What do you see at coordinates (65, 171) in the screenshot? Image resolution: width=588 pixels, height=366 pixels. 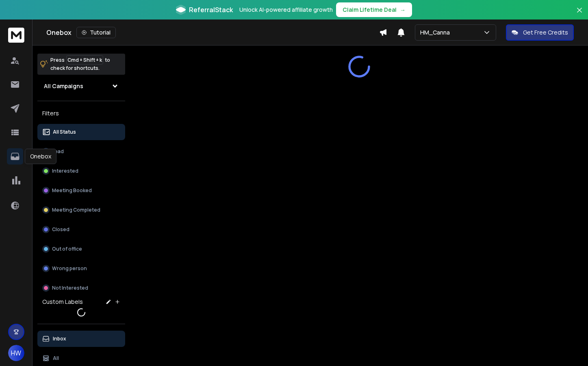 I see `p: Interested` at bounding box center [65, 171].